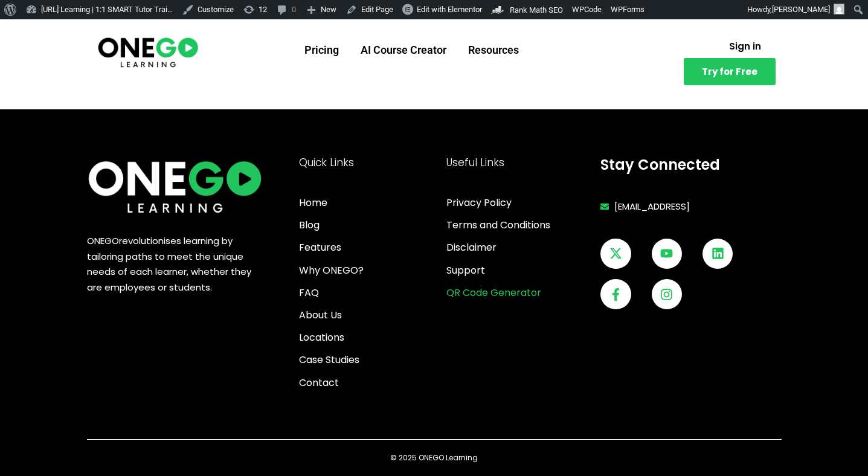 The width and height of the screenshot is (868, 476). I want to click on a: Blog, so click(370, 225).